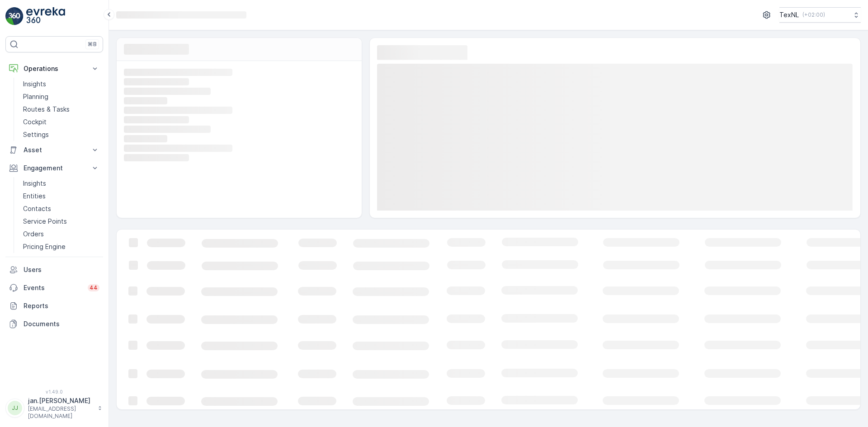 The width and height of the screenshot is (868, 427). Describe the element at coordinates (15, 408) in the screenshot. I see `div: JJ` at that location.